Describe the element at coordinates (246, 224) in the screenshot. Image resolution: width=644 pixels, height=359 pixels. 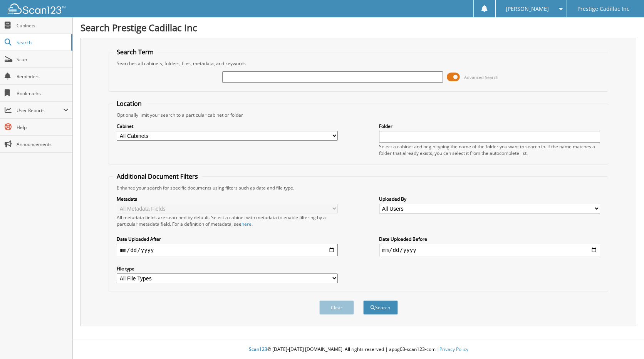
I see `a: here` at that location.